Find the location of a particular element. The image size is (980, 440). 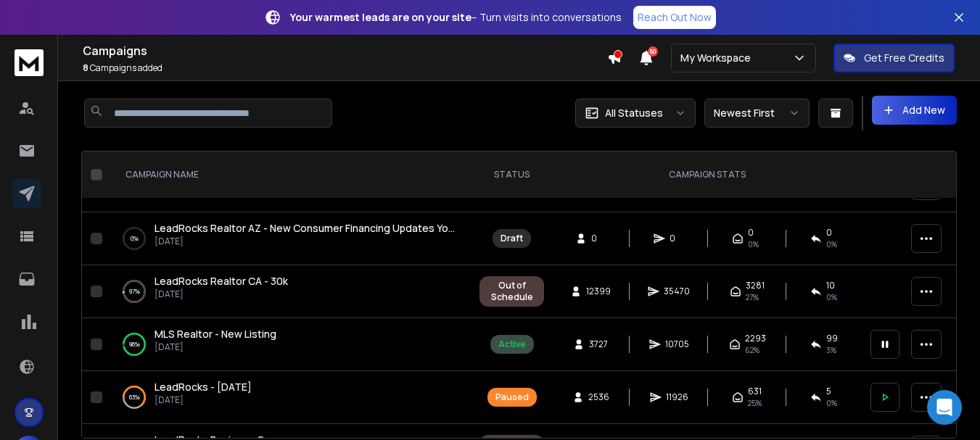

p: 63 % is located at coordinates (135, 397).